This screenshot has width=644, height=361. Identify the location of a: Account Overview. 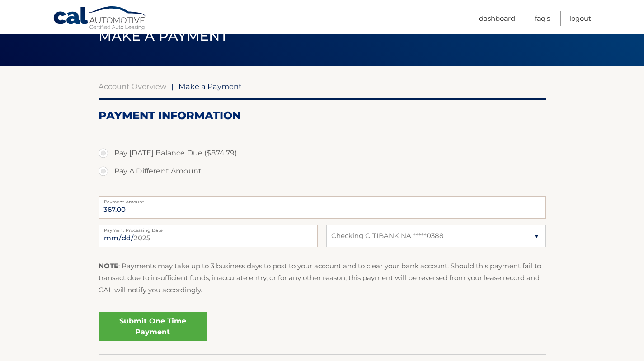
(132, 86).